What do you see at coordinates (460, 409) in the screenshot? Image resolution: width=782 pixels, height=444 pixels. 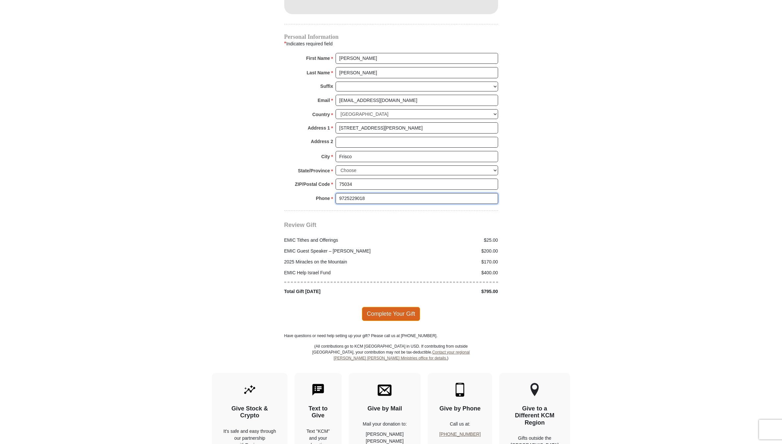 I see `h4: Give by Phone` at bounding box center [460, 409].